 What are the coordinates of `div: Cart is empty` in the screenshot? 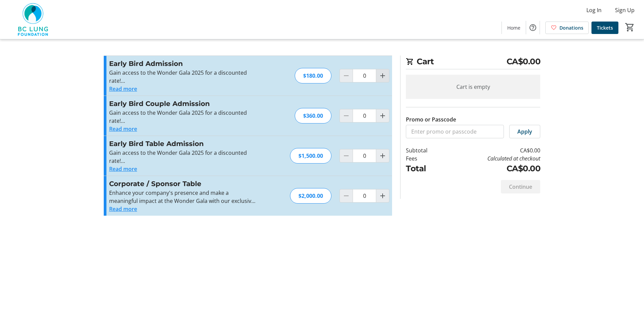 It's located at (473, 87).